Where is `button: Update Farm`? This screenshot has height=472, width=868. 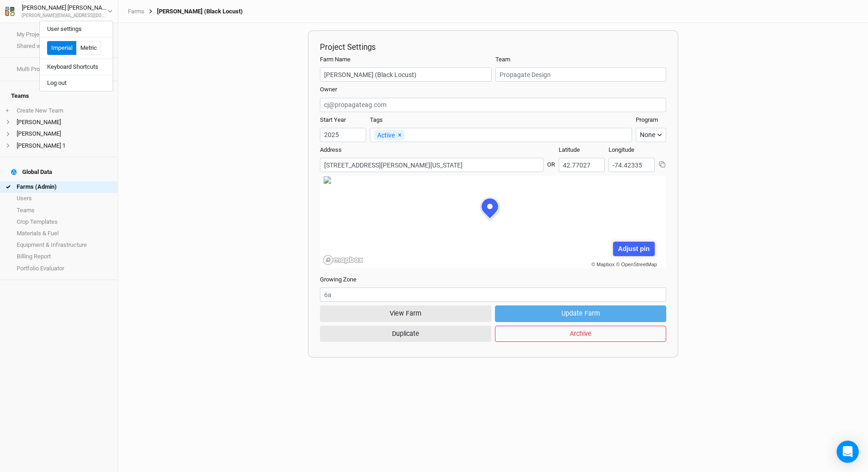
button: Update Farm is located at coordinates (581, 313).